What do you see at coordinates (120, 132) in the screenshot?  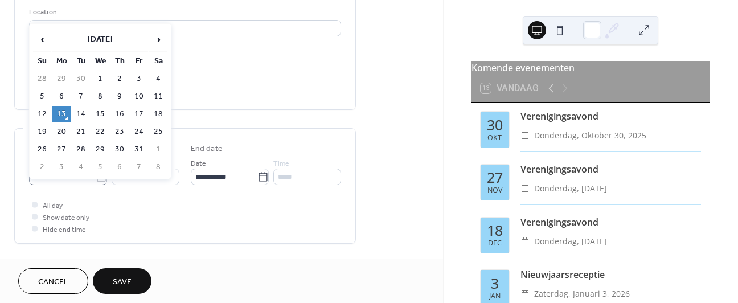 I see `td: 23` at bounding box center [120, 132].